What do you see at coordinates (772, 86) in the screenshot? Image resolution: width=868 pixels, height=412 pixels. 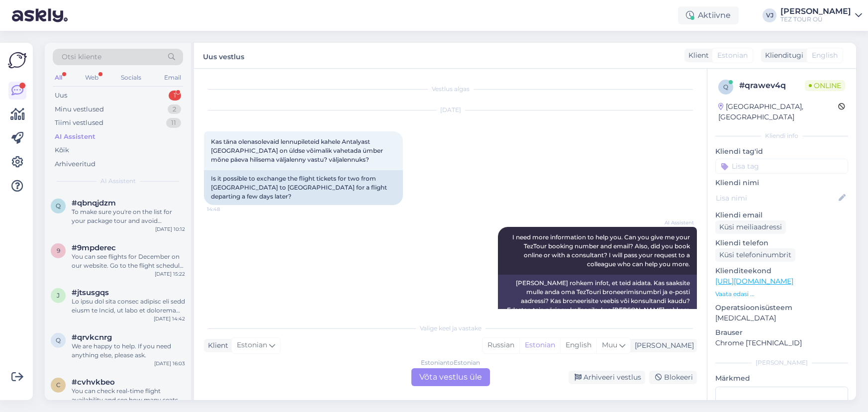 I see `div: # qrawev4q` at bounding box center [772, 86].